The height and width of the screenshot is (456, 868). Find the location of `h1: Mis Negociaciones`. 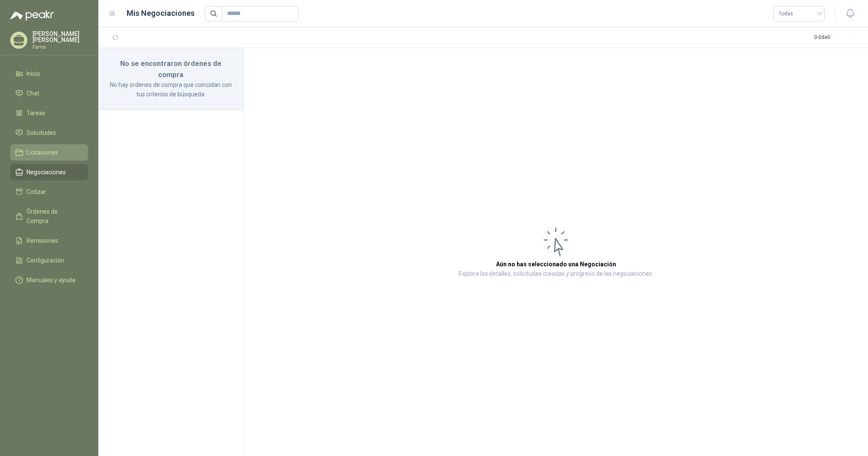

h1: Mis Negociaciones is located at coordinates (161, 13).